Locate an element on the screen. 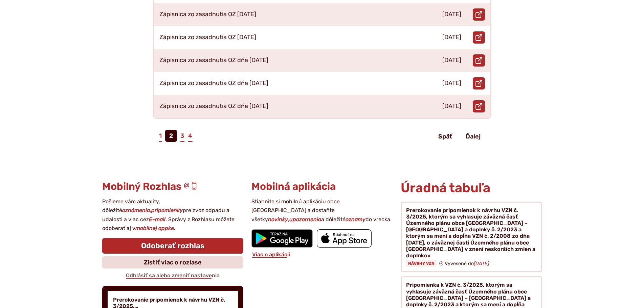 Image resolution: width=644 pixels, height=308 pixels. a: Odhlásiť sa alebo zmeniť nastavenia is located at coordinates (173, 275).